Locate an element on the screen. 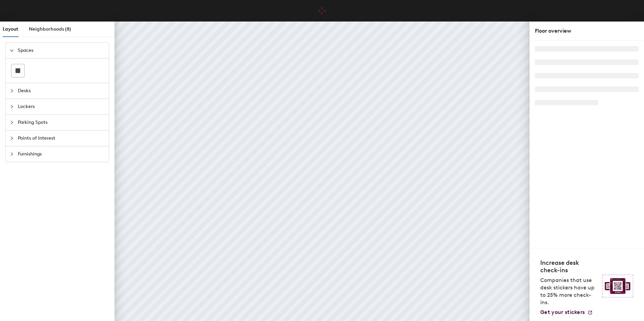 This screenshot has width=644, height=321. span: expanded is located at coordinates (12, 50).